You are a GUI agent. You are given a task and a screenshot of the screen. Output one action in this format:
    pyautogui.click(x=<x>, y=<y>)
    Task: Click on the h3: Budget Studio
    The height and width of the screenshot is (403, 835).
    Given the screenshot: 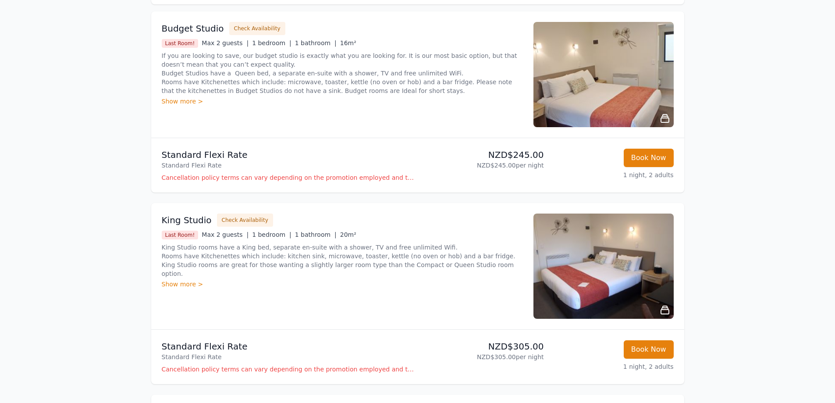 What is the action you would take?
    pyautogui.click(x=193, y=28)
    